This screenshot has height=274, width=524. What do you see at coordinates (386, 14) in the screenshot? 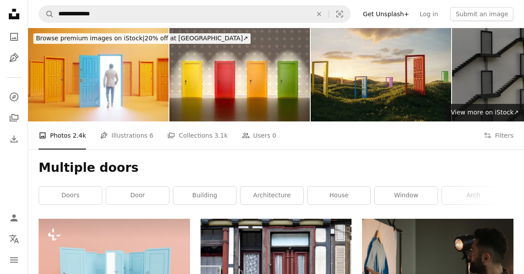
I see `a: Get Unsplash+` at bounding box center [386, 14].